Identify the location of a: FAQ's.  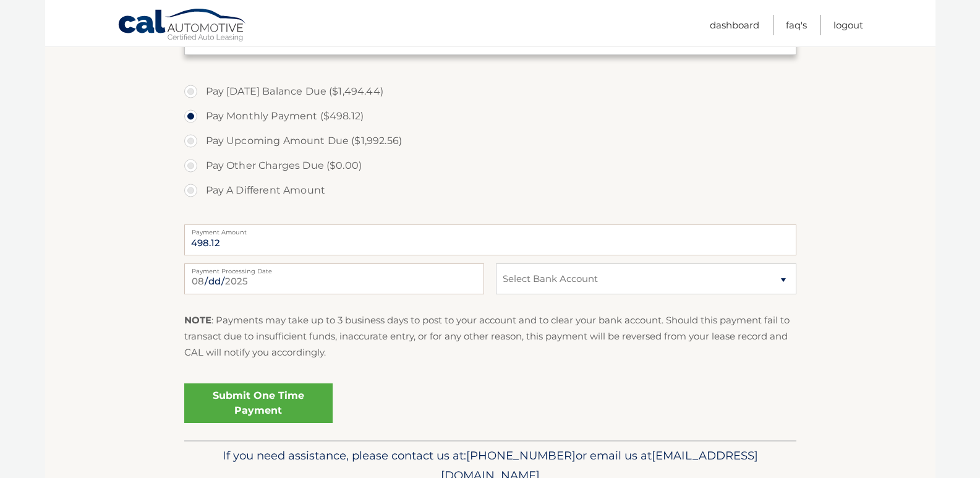
(796, 25).